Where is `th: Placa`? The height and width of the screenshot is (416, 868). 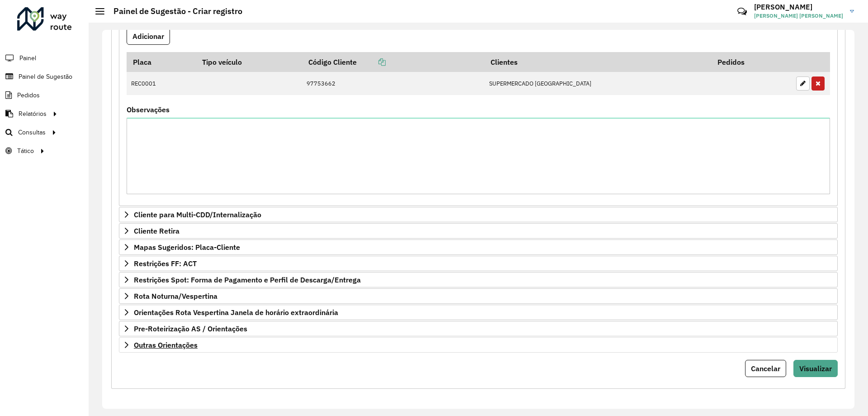 th: Placa is located at coordinates (161, 62).